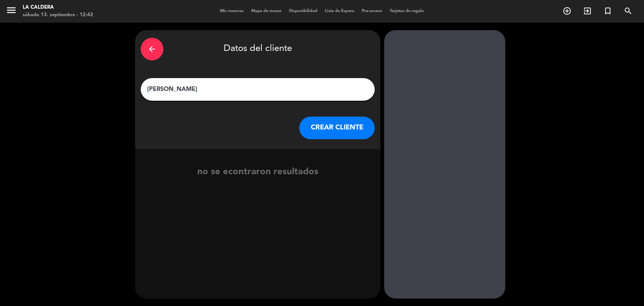 Image resolution: width=644 pixels, height=306 pixels. What do you see at coordinates (339, 11) in the screenshot?
I see `span: Lista de Espera` at bounding box center [339, 11].